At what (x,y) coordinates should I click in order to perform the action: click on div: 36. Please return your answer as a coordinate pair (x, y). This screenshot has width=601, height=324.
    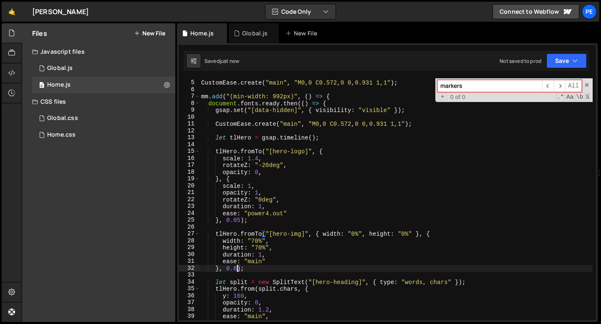
    Looking at the image, I should click on (189, 296).